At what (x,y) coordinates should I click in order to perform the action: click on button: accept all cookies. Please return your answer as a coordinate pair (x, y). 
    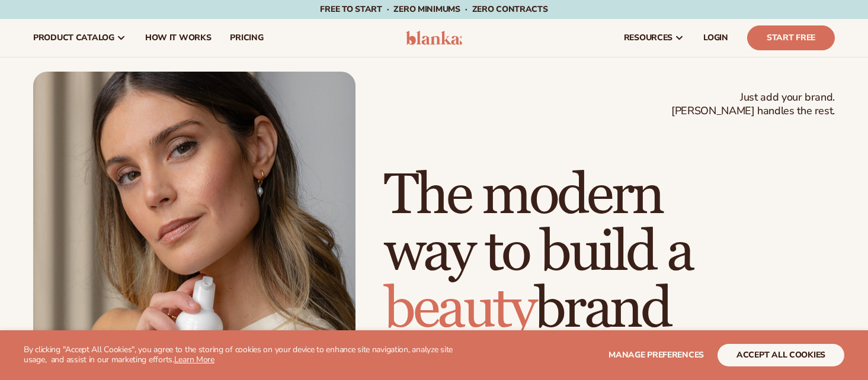
    Looking at the image, I should click on (780, 355).